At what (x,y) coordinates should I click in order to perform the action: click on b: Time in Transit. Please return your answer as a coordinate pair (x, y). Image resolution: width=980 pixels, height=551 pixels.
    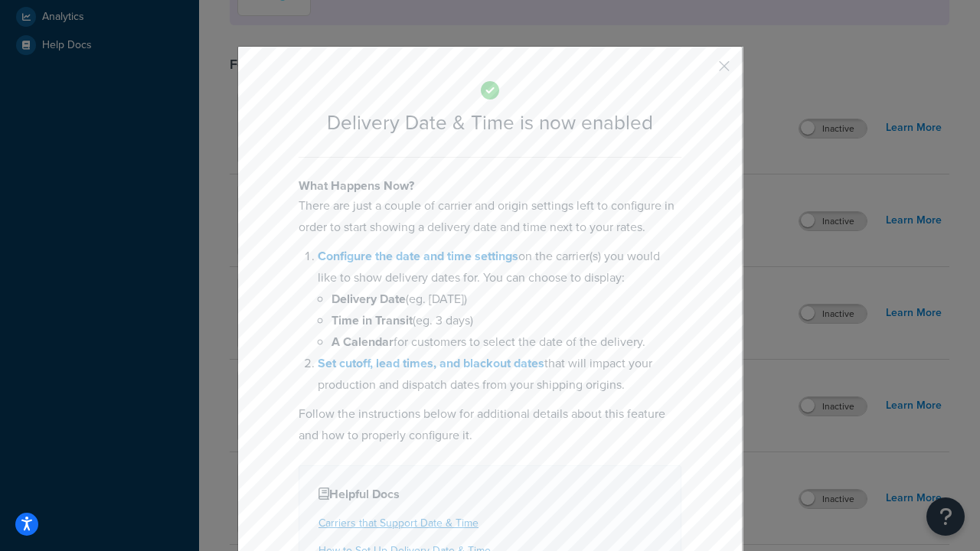
    Looking at the image, I should click on (372, 320).